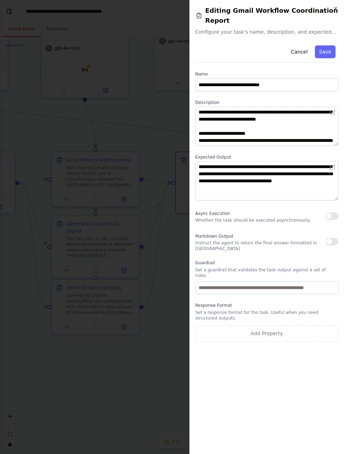  What do you see at coordinates (267, 157) in the screenshot?
I see `label: Expected Output` at bounding box center [267, 157].